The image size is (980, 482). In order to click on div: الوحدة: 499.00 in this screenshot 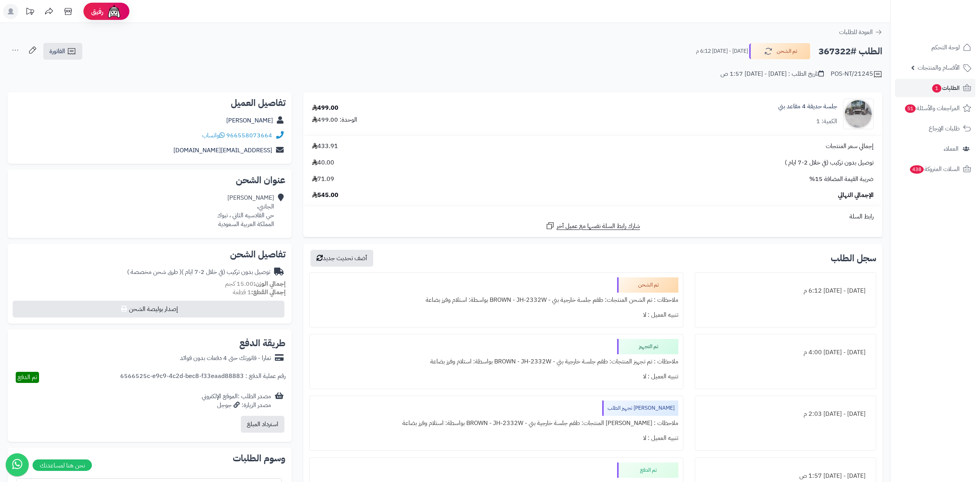, I will do `click(334, 120)`.